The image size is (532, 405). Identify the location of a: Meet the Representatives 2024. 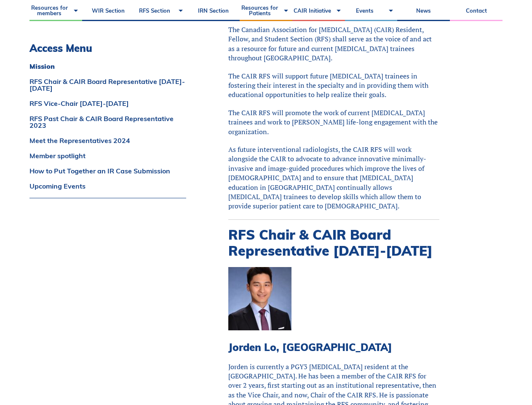
(108, 140).